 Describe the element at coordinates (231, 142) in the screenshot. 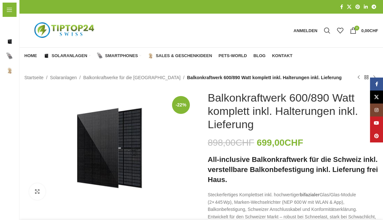

I see `bdi: 898,00` at that location.